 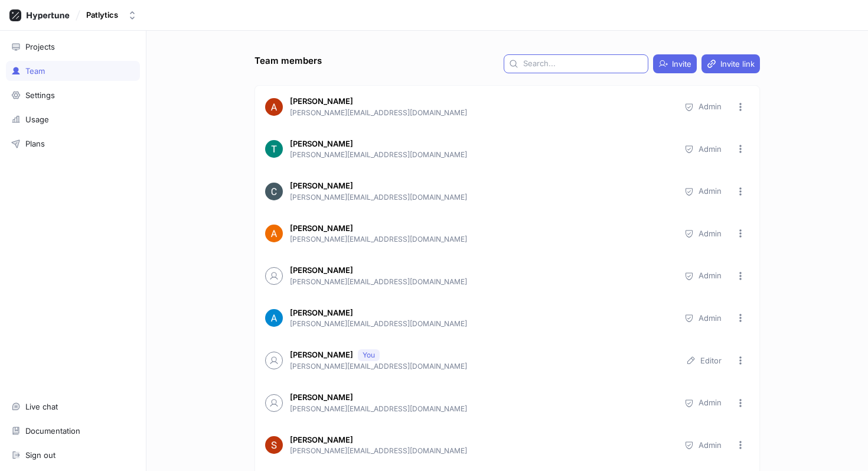 What do you see at coordinates (73, 431) in the screenshot?
I see `a: Documentation` at bounding box center [73, 431].